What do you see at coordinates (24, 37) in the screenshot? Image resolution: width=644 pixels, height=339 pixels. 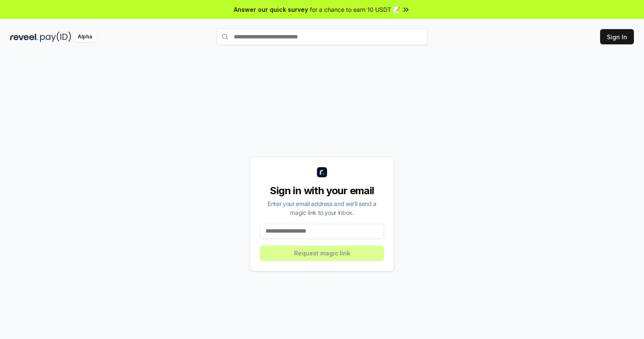 I see `img: reveel_dark` at bounding box center [24, 37].